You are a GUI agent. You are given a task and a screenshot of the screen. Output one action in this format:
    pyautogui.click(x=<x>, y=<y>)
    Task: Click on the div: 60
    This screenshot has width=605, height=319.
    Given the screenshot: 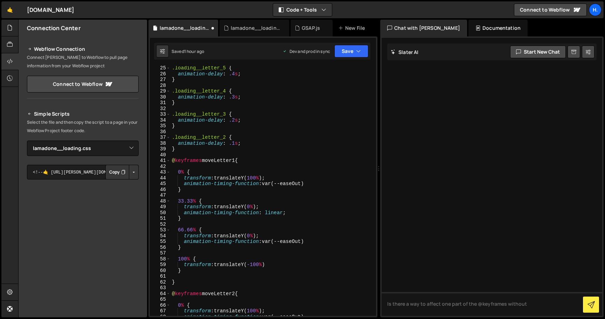 What is the action you would take?
    pyautogui.click(x=160, y=270)
    